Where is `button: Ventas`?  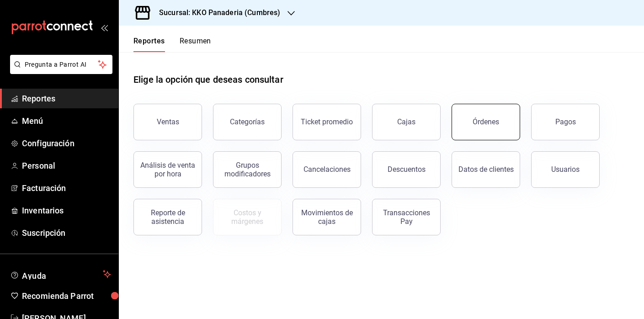
button: Ventas is located at coordinates (167, 122).